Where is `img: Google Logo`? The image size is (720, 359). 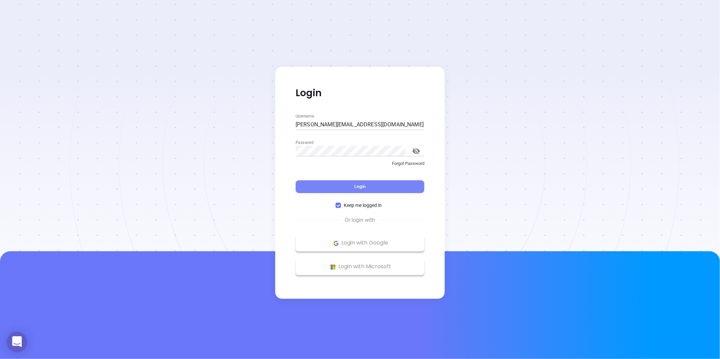
img: Google Logo is located at coordinates (336, 243).